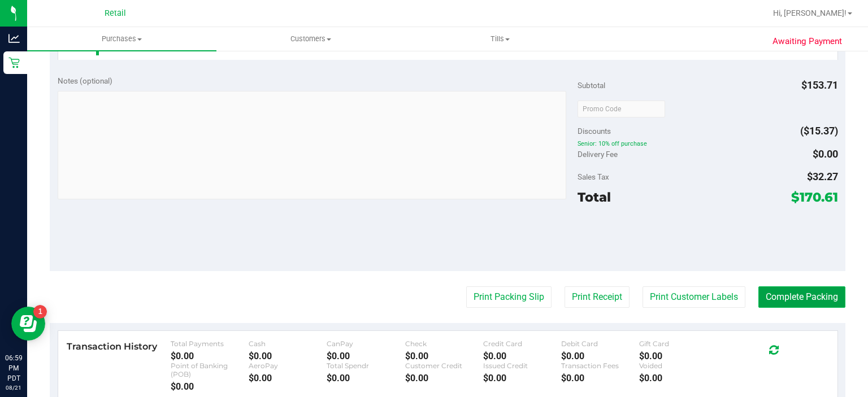 This screenshot has height=397, width=868. Describe the element at coordinates (444, 343) in the screenshot. I see `div: Check` at that location.